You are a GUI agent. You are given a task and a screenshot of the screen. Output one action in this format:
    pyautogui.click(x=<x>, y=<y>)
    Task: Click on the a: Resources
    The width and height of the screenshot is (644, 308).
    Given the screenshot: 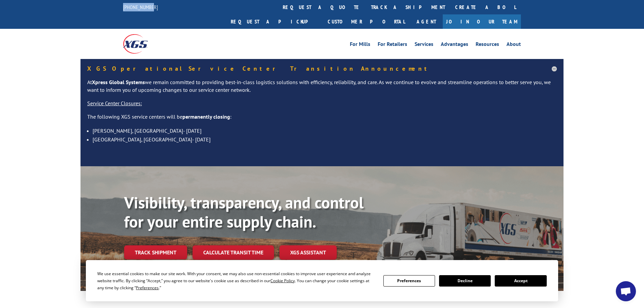 What is the action you would take?
    pyautogui.click(x=487, y=45)
    